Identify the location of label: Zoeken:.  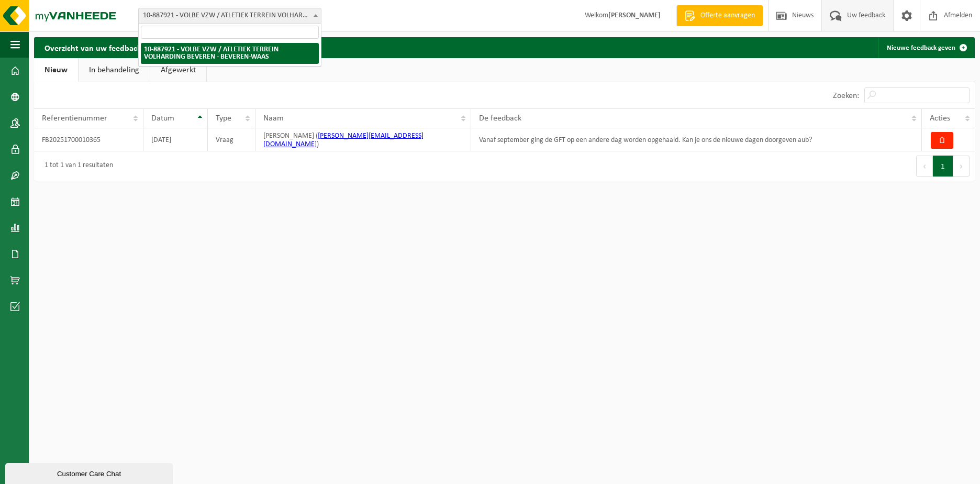
(846, 96).